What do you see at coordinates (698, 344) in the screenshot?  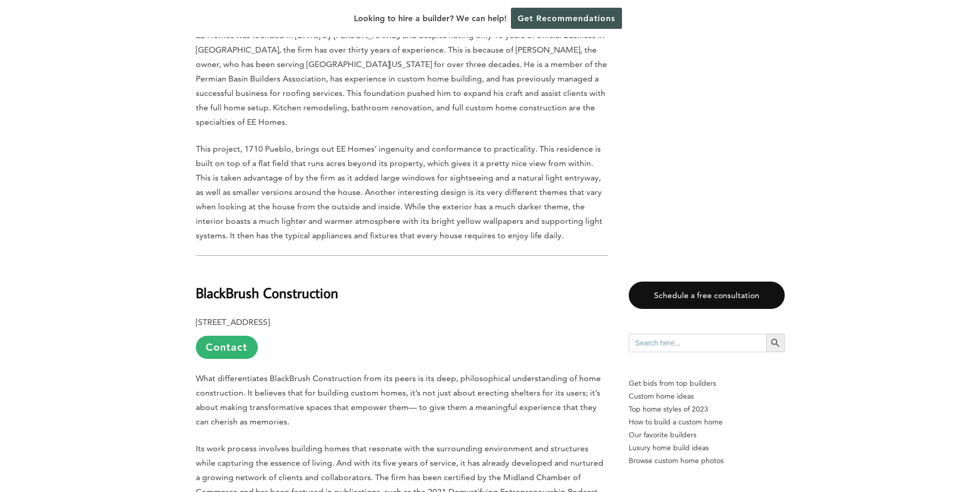 I see `input: Search here...` at bounding box center [698, 344].